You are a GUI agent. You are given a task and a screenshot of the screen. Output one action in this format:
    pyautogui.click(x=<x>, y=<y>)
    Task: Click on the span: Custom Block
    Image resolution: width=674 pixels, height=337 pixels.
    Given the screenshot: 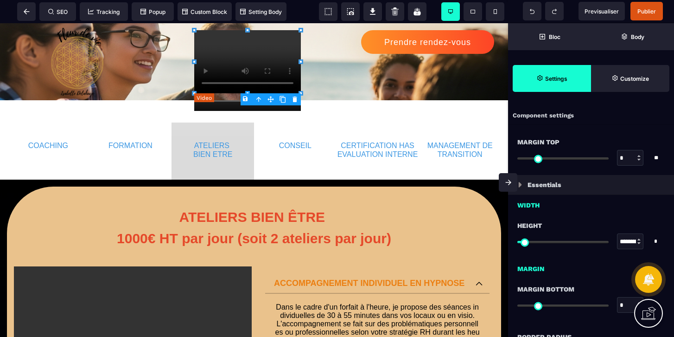 What is the action you would take?
    pyautogui.click(x=204, y=12)
    